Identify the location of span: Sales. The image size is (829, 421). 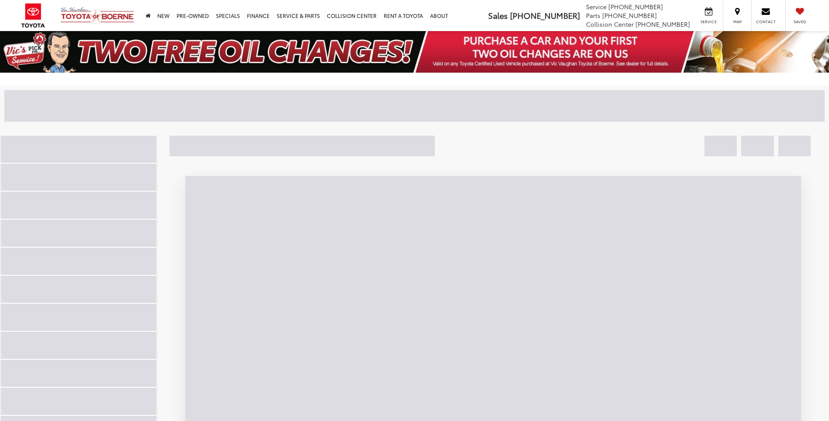
(498, 15).